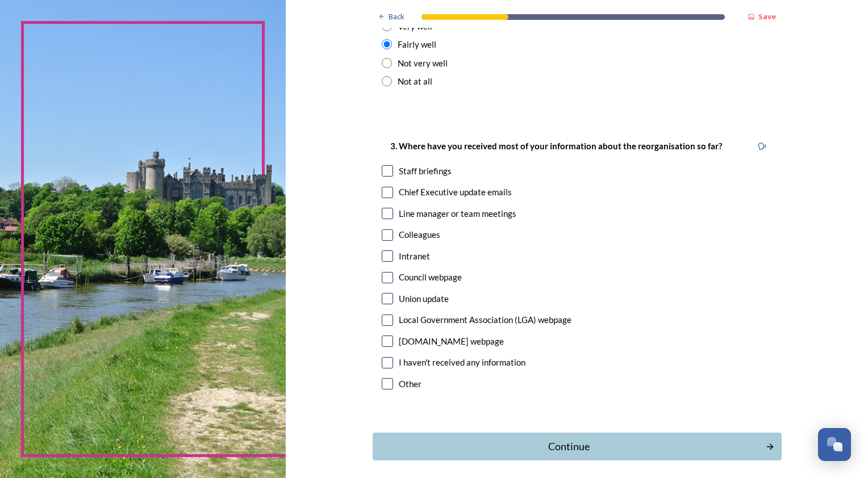 Image resolution: width=868 pixels, height=478 pixels. I want to click on div: Staff briefings, so click(425, 171).